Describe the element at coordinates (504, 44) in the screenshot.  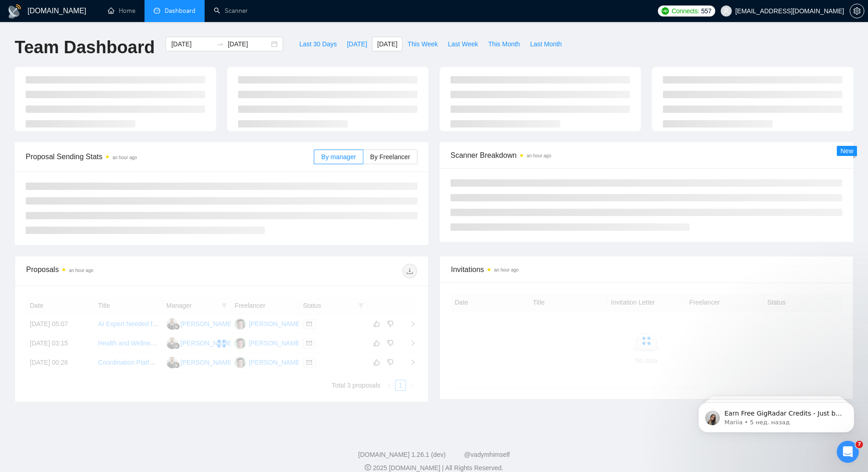
I see `button: This Month` at that location.